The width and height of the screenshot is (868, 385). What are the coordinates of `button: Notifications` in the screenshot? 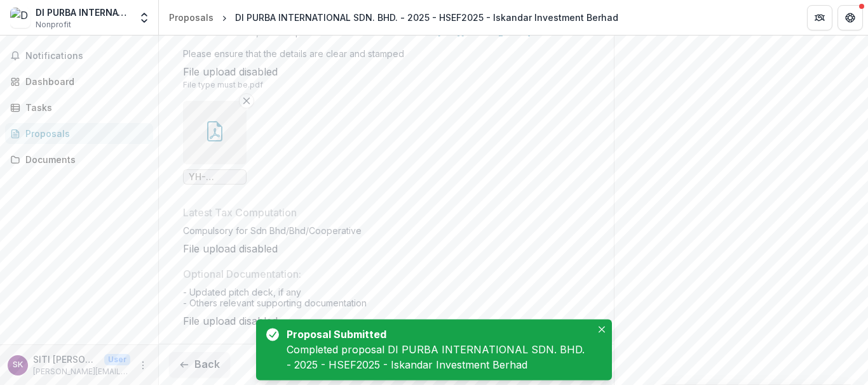 It's located at (79, 56).